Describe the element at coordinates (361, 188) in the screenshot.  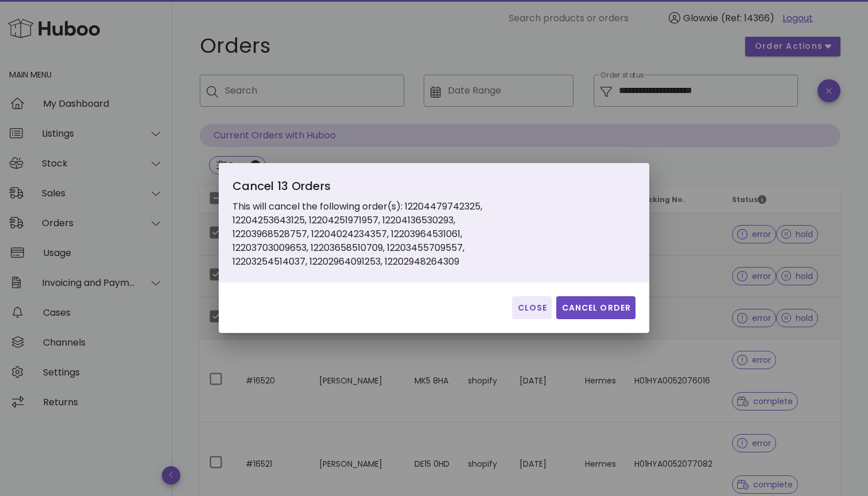
I see `div: Cancel 13 Orders` at that location.